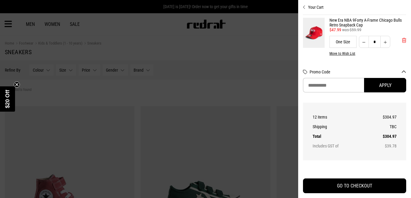 This screenshot has height=198, width=411. I want to click on button: GO TO CHECKOUT, so click(354, 186).